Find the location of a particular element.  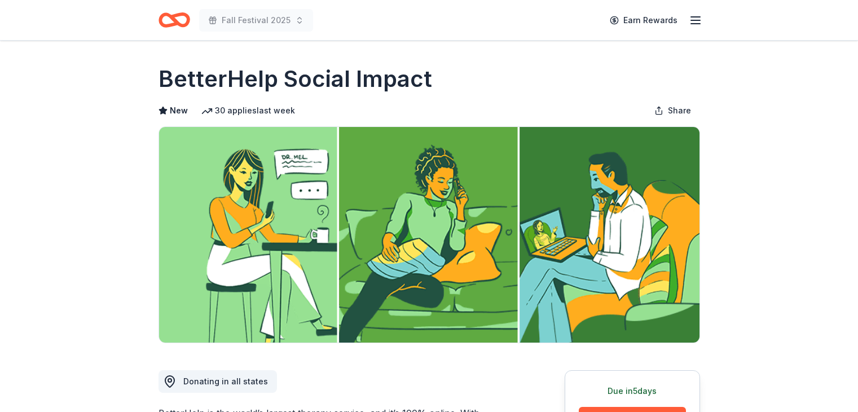

span: Share is located at coordinates (680, 111).